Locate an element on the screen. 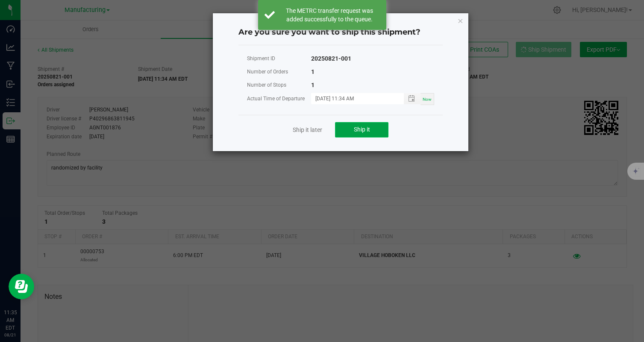 The image size is (644, 342). span: Toggle popup is located at coordinates (412, 98).